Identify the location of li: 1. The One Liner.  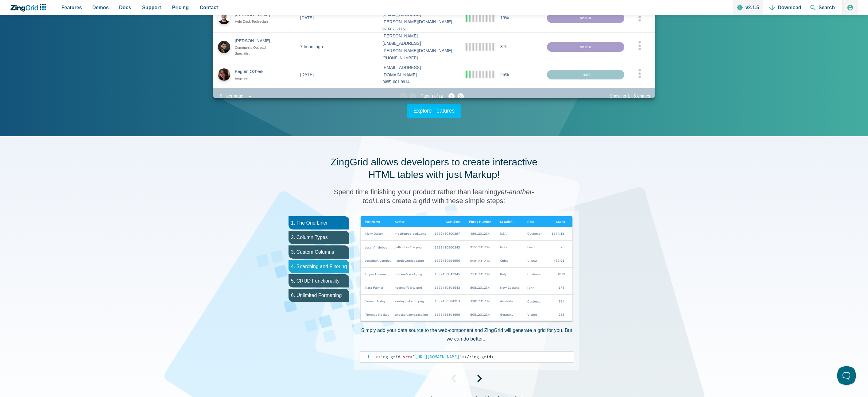
(319, 223).